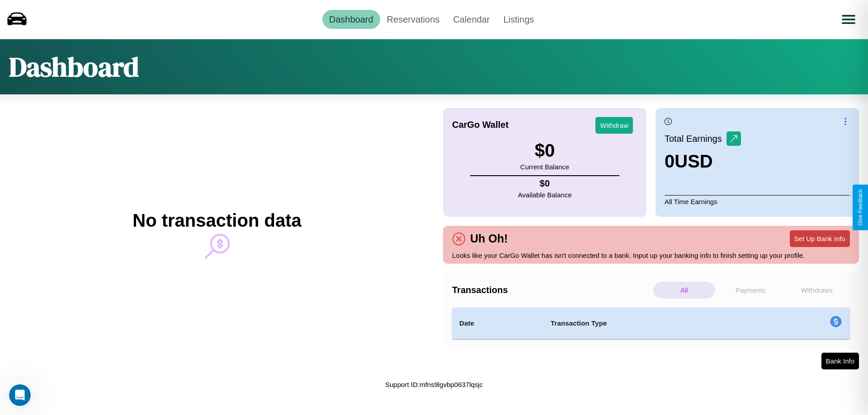 The width and height of the screenshot is (868, 415). What do you see at coordinates (651, 255) in the screenshot?
I see `p: Looks like your CarGo Wallet has isn't connected to a bank. Input up your banking info to finish ...` at bounding box center [651, 255].